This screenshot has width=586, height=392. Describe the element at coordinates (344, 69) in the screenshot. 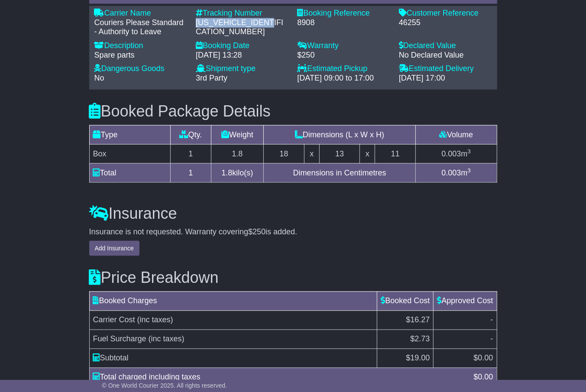

I see `div: Estimated Pickup` at that location.